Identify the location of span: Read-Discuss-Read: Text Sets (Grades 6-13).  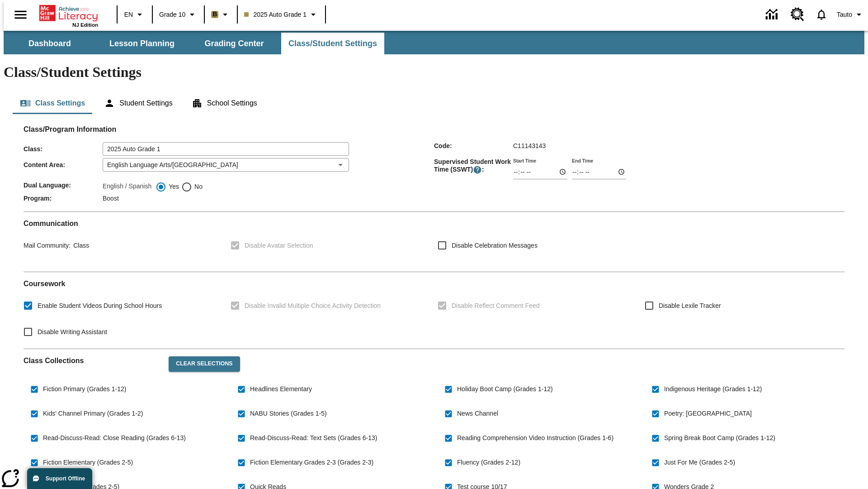
(313, 438).